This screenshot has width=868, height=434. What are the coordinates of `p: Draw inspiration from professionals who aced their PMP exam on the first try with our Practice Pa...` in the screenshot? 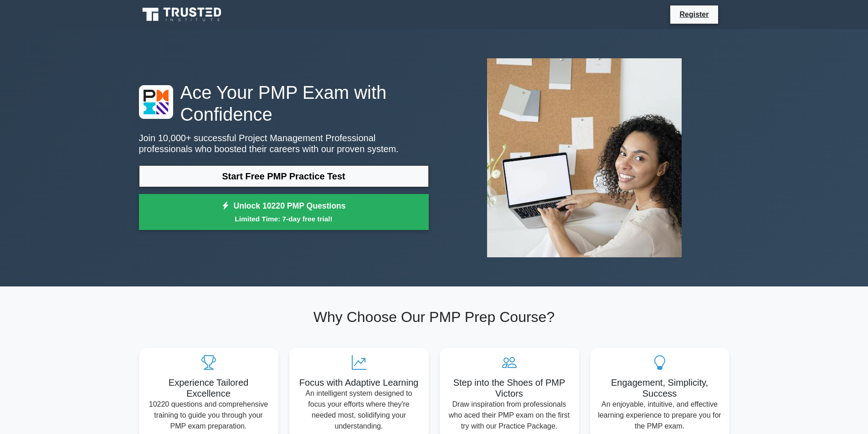 It's located at (510, 415).